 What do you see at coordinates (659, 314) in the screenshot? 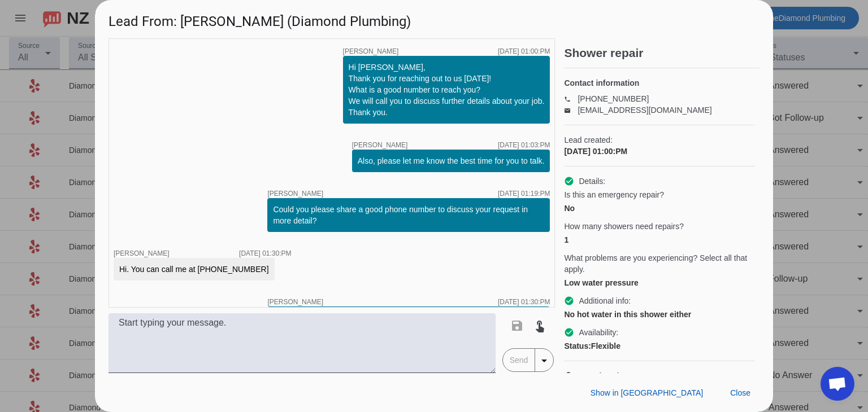
I see `div: No hot water in this shower either` at bounding box center [659, 314].